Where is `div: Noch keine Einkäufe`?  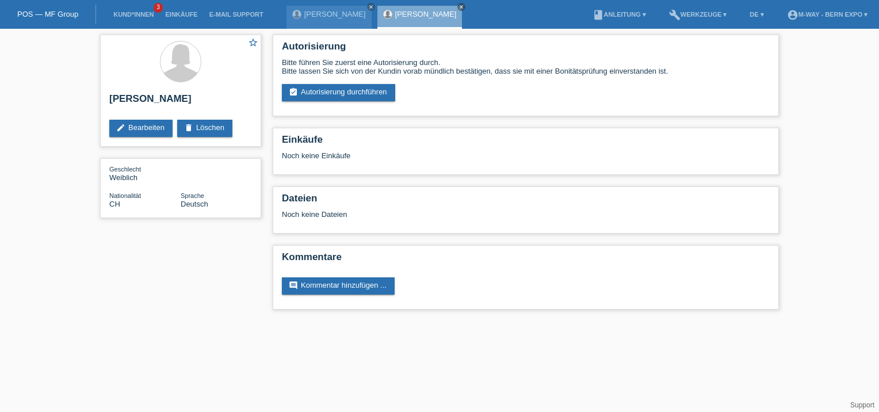
div: Noch keine Einkäufe is located at coordinates (526, 160).